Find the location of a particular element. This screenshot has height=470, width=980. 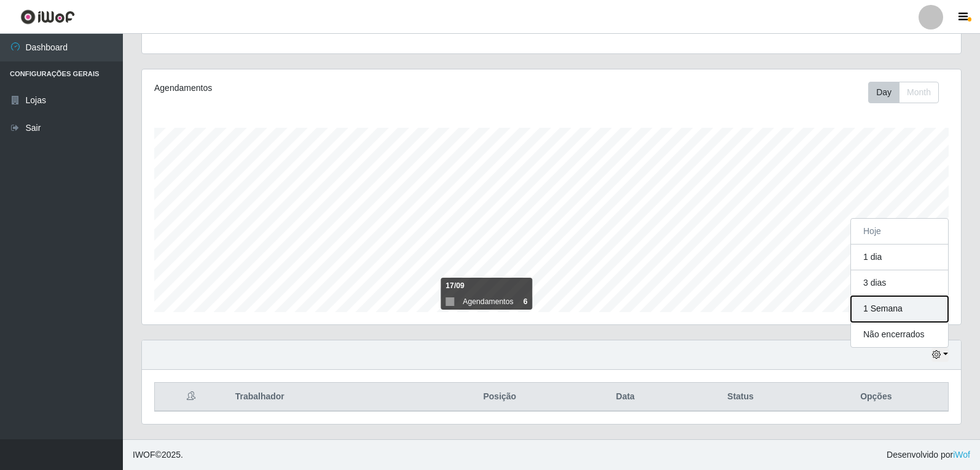

button: Não encerrados is located at coordinates (899, 334).